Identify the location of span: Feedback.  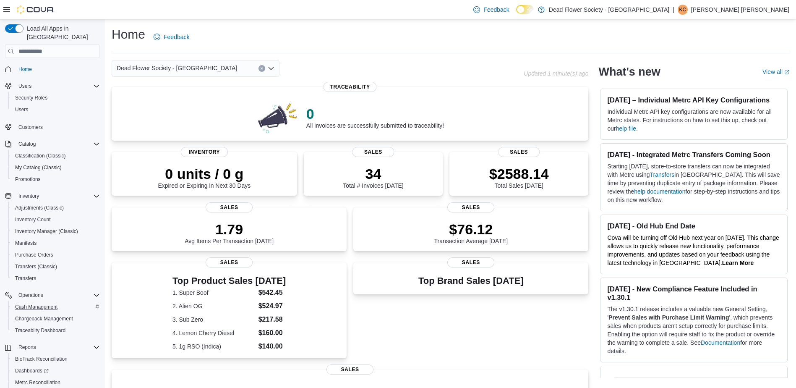
(496, 10).